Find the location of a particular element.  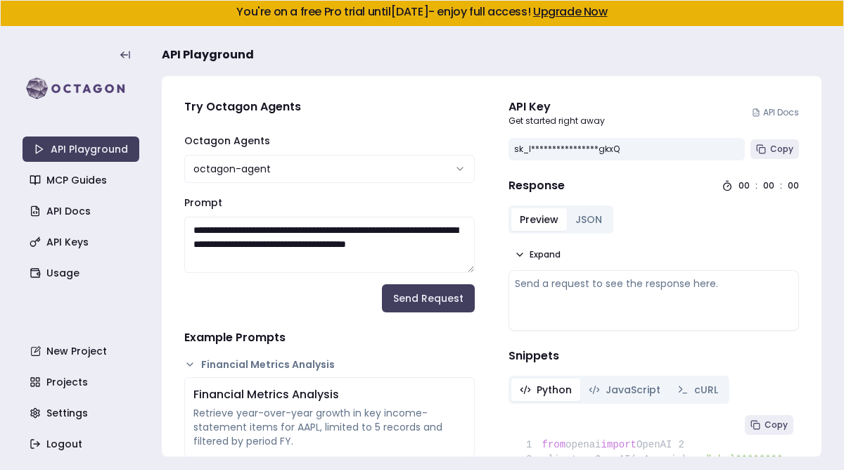

span: client = OpenAI( is located at coordinates (578, 459).